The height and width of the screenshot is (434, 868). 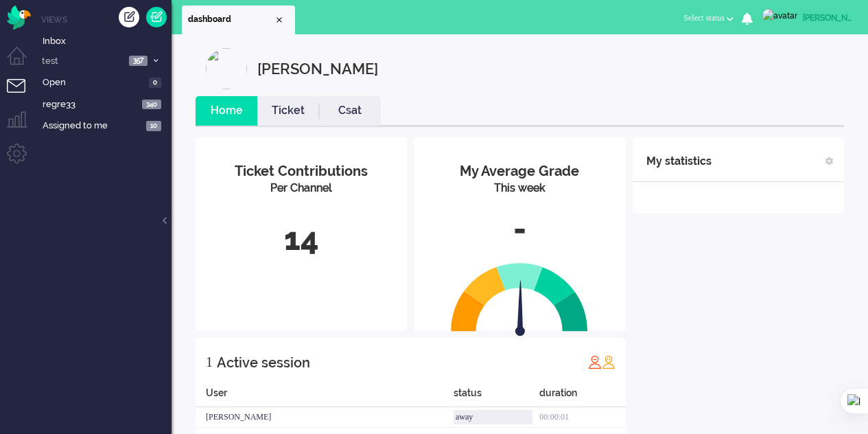 What do you see at coordinates (22, 94) in the screenshot?
I see `li: Tickets menu` at bounding box center [22, 94].